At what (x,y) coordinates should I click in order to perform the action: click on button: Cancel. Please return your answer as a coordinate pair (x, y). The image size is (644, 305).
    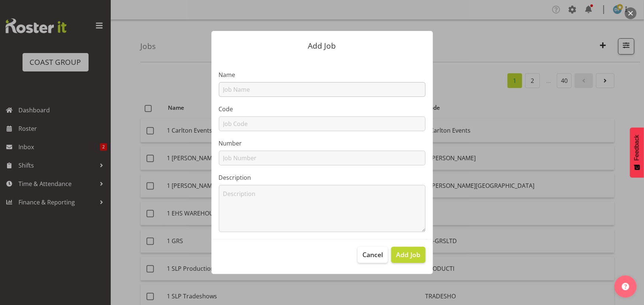
    Looking at the image, I should click on (373, 255).